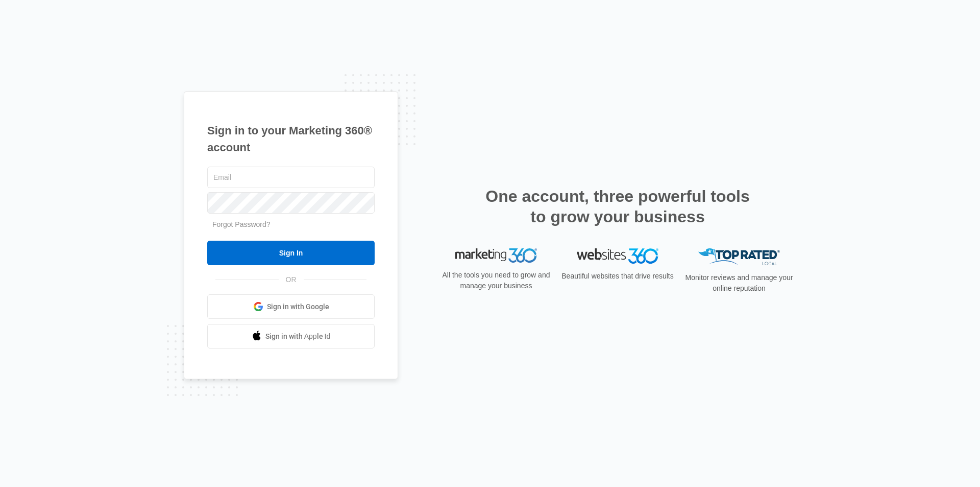  What do you see at coordinates (291, 139) in the screenshot?
I see `h1: Sign in to your Marketing 360® account` at bounding box center [291, 139].